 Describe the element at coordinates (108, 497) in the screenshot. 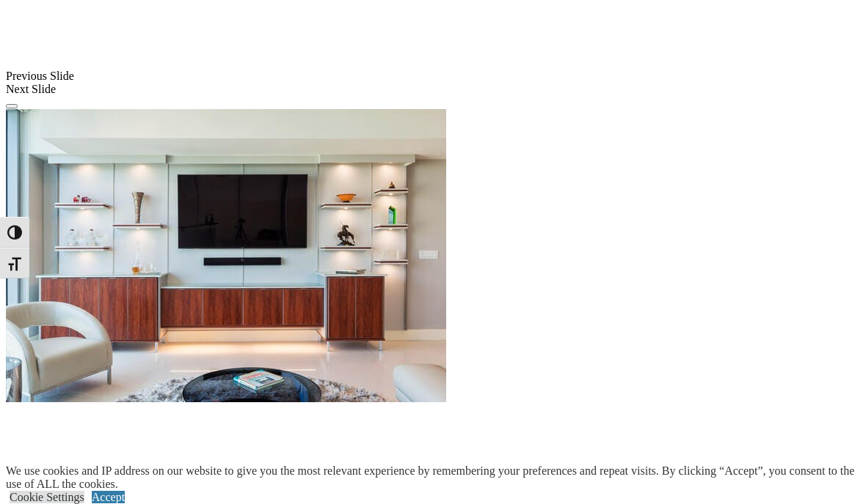

I see `a: Accept` at that location.